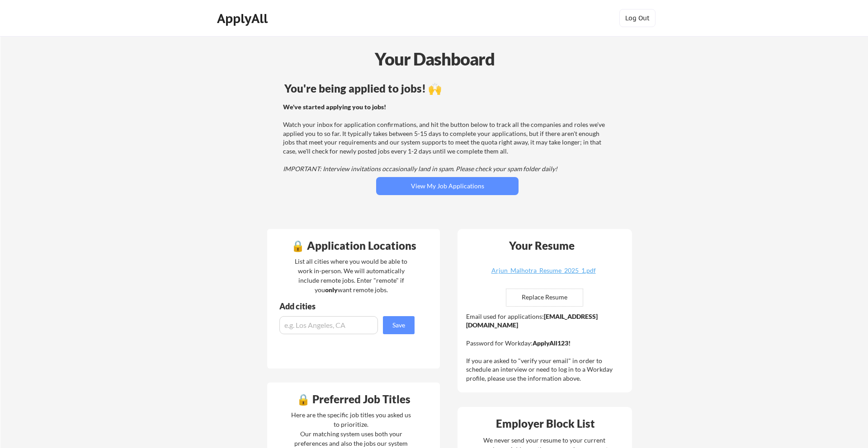 This screenshot has height=448, width=868. Describe the element at coordinates (551, 343) in the screenshot. I see `strong: ApplyAll123!` at that location.